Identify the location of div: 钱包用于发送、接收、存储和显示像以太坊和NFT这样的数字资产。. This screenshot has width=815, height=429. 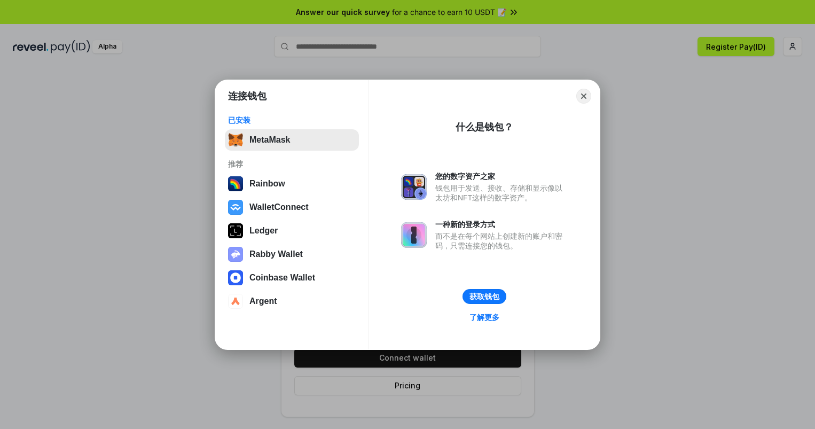
(501, 193).